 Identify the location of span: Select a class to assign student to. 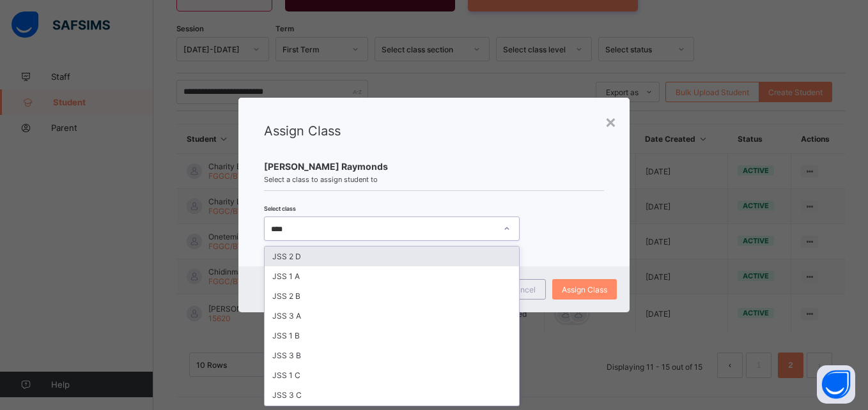
(433, 180).